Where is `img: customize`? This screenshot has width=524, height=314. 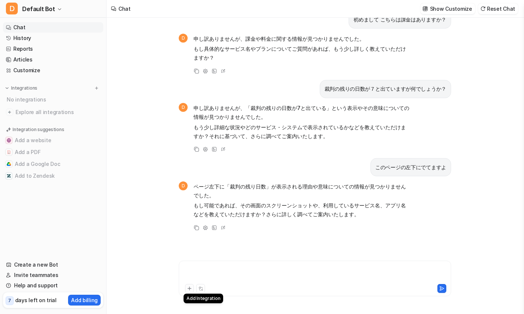 img: customize is located at coordinates (426, 9).